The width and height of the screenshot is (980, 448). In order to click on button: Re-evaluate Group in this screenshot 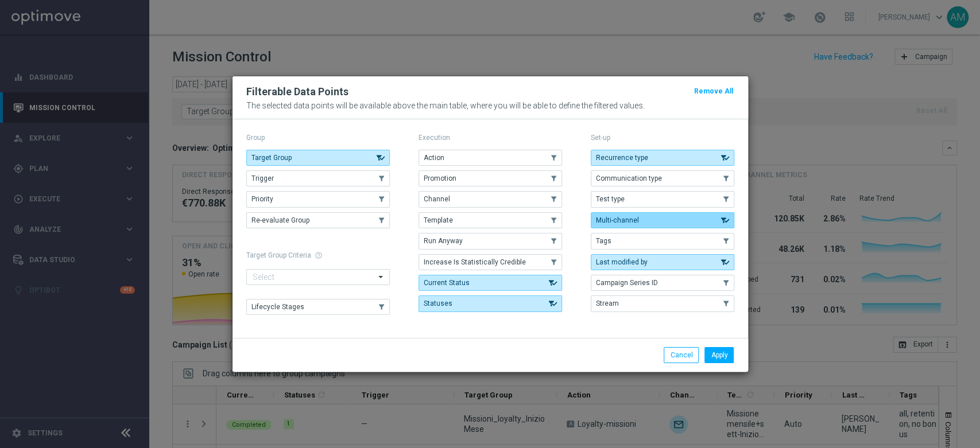, I will do `click(318, 220)`.